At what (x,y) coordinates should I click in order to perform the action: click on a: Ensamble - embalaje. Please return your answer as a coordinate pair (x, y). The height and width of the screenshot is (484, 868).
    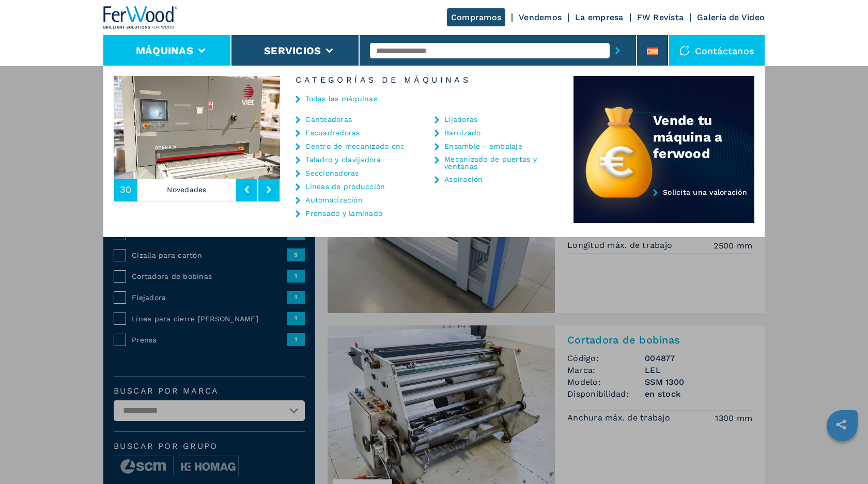
    Looking at the image, I should click on (483, 146).